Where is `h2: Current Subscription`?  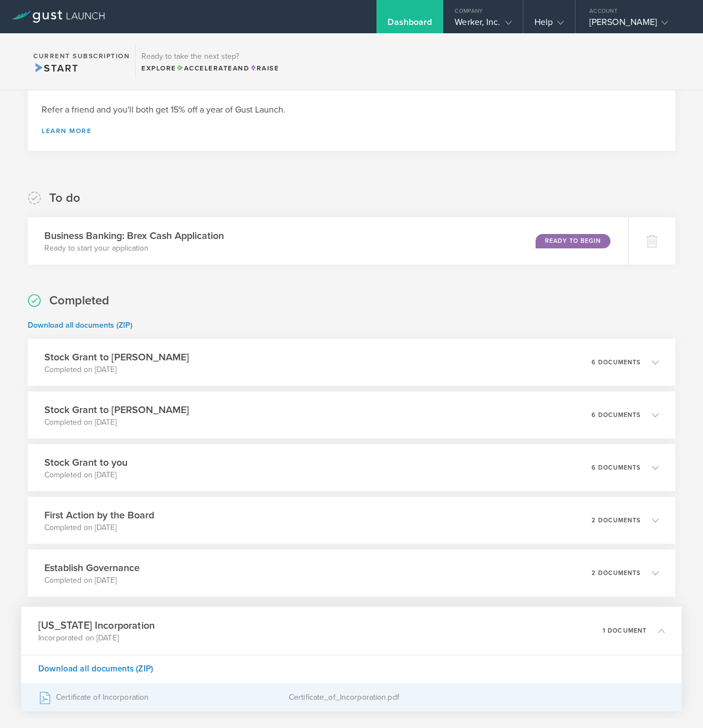 h2: Current Subscription is located at coordinates (81, 56).